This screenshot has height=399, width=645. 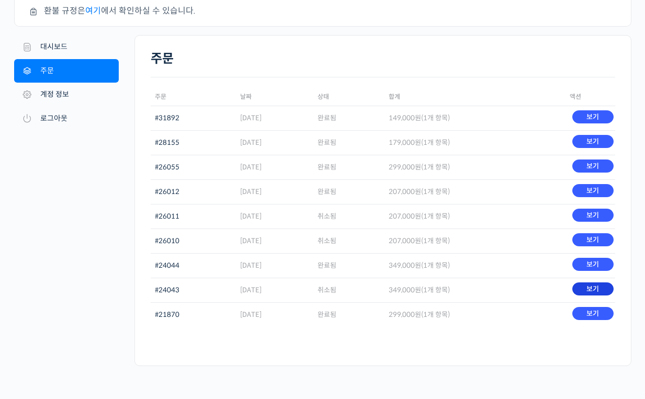 What do you see at coordinates (246, 96) in the screenshot?
I see `span: 날짜` at bounding box center [246, 96].